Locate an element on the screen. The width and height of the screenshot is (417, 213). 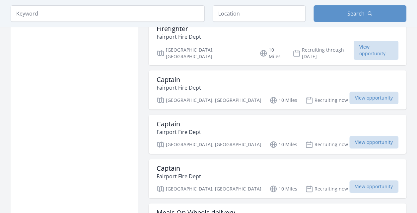
input: Keyword is located at coordinates (107, 14).